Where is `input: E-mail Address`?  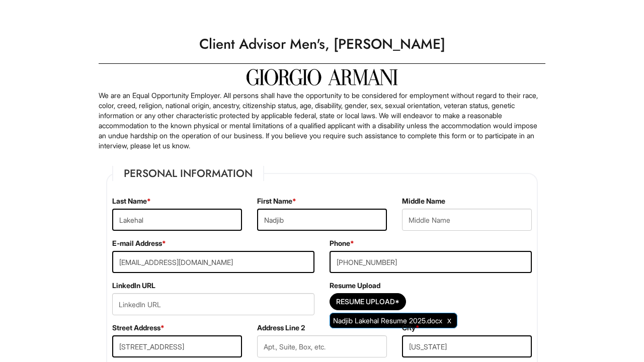
input: E-mail Address is located at coordinates (213, 262).